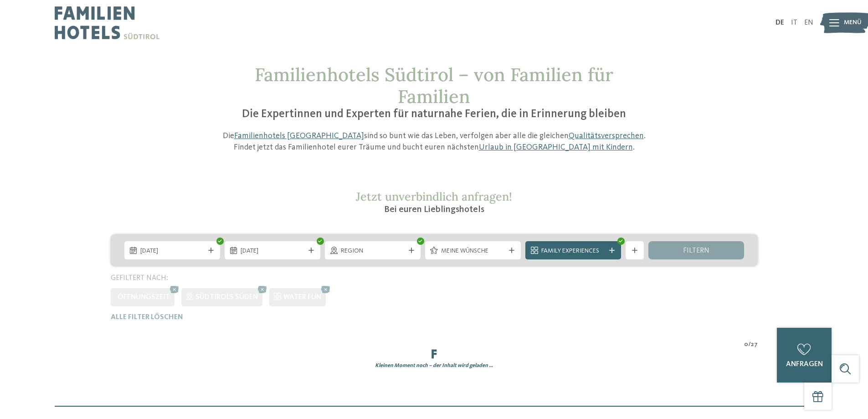 This screenshot has height=419, width=868. I want to click on span: anfragen, so click(805, 364).